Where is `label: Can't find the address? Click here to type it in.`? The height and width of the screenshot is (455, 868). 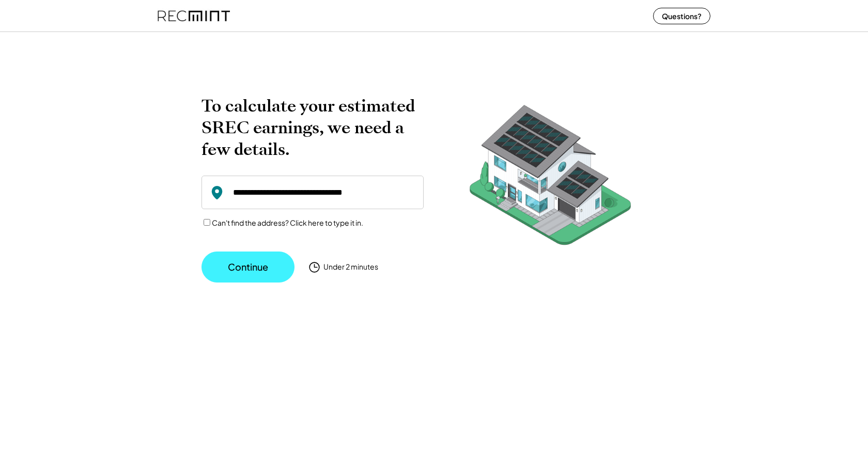 label: Can't find the address? Click here to type it in. is located at coordinates (287, 223).